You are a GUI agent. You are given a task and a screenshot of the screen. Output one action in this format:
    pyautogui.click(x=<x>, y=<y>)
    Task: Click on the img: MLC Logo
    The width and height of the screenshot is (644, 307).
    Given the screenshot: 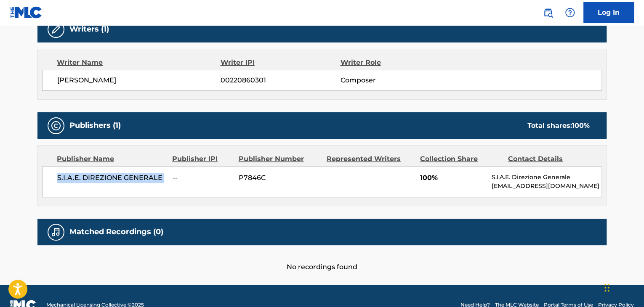 What is the action you would take?
    pyautogui.click(x=26, y=12)
    